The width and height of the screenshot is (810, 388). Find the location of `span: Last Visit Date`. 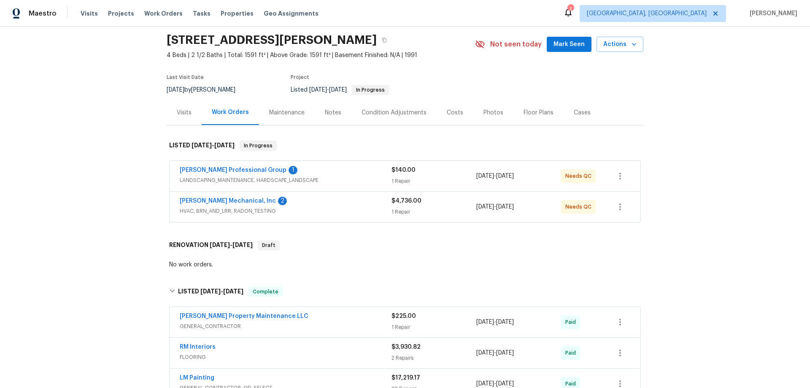

span: Last Visit Date is located at coordinates (185, 77).